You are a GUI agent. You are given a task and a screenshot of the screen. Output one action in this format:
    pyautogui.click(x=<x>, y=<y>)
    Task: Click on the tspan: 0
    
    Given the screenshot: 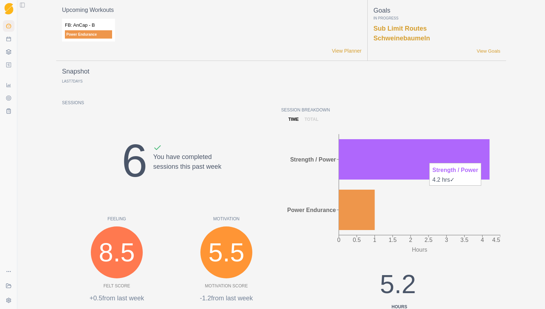 What is the action you would take?
    pyautogui.click(x=339, y=240)
    